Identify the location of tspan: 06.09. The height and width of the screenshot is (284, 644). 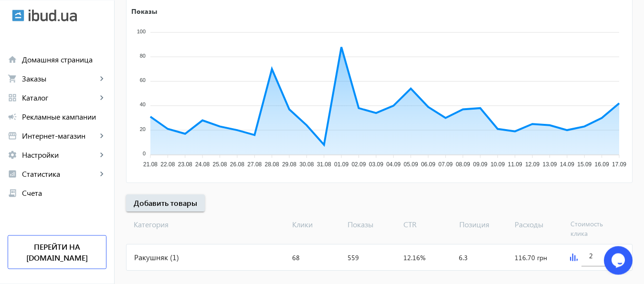
(428, 165).